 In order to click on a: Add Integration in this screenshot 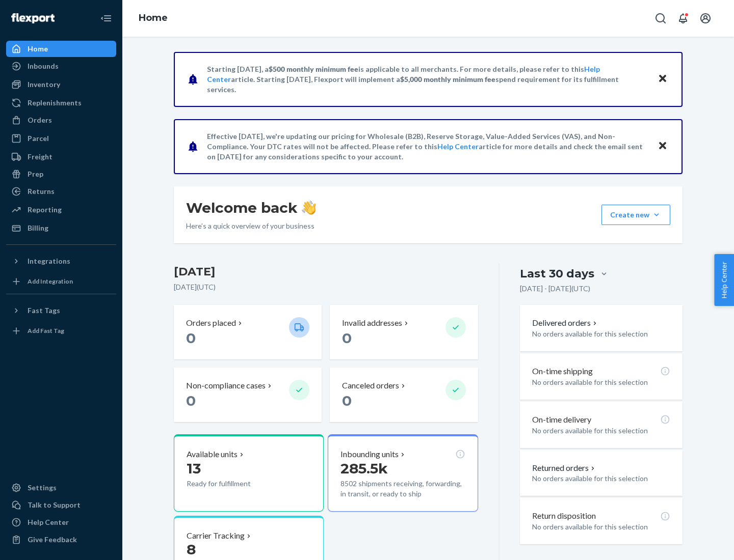, I will do `click(61, 281)`.